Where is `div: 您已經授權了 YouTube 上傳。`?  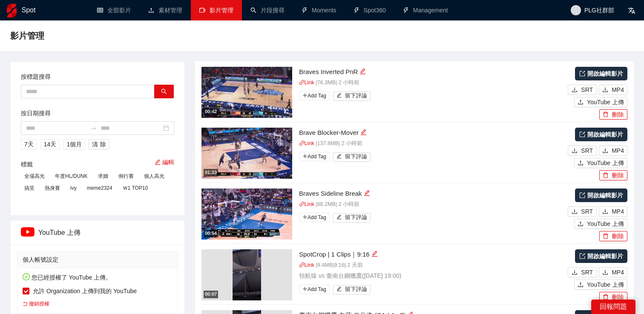
div: 您已經授權了 YouTube 上傳。 is located at coordinates (97, 290).